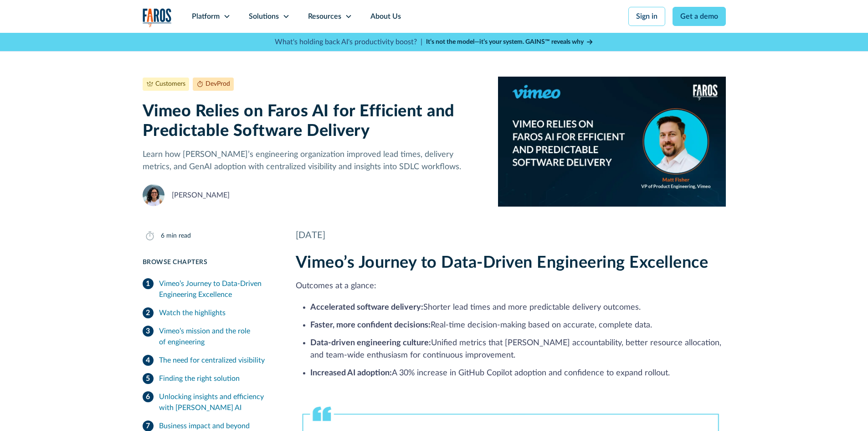 The image size is (868, 431). Describe the element at coordinates (647, 17) in the screenshot. I see `a: Sign in` at that location.